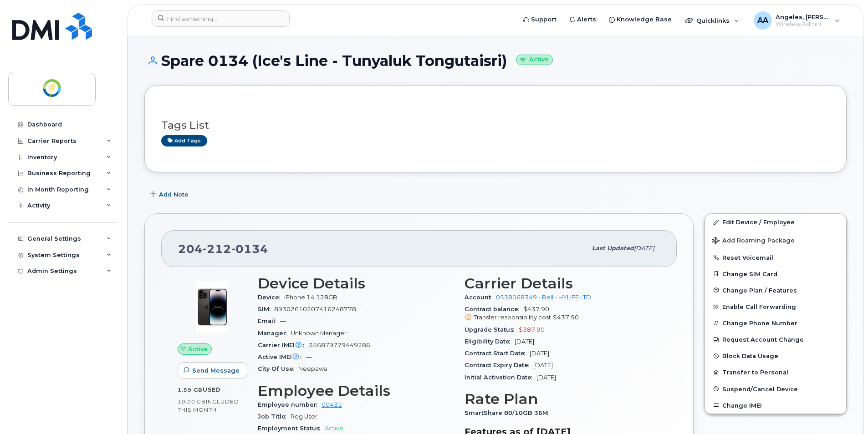 The image size is (868, 434). I want to click on span: Suspend/Cancel Device, so click(760, 389).